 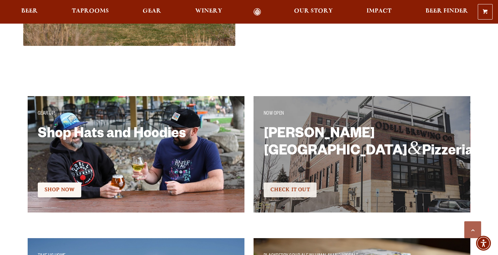 What do you see at coordinates (29, 11) in the screenshot?
I see `span: Beer` at bounding box center [29, 11].